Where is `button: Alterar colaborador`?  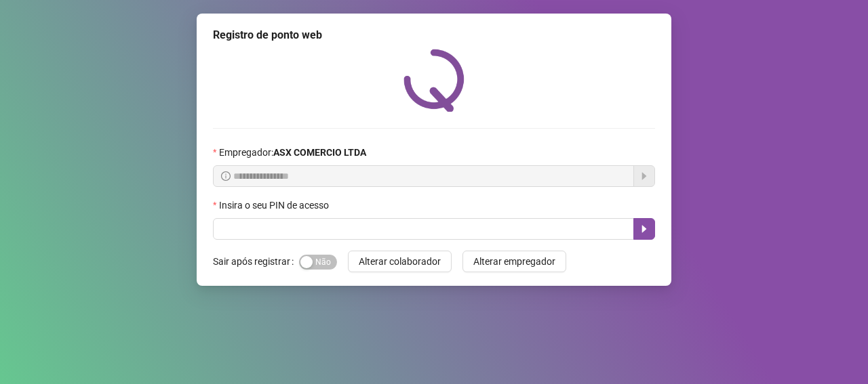
button: Alterar colaborador is located at coordinates (400, 262).